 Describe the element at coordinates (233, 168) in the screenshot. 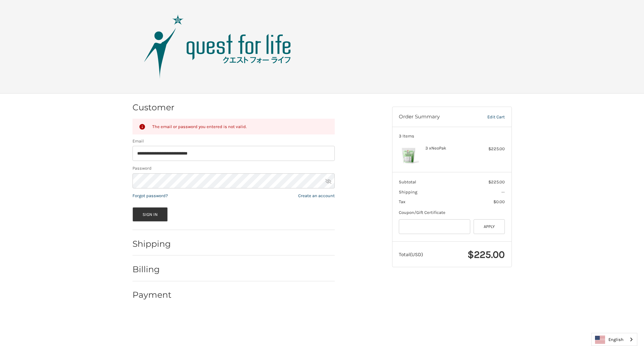

I see `label: Password` at that location.